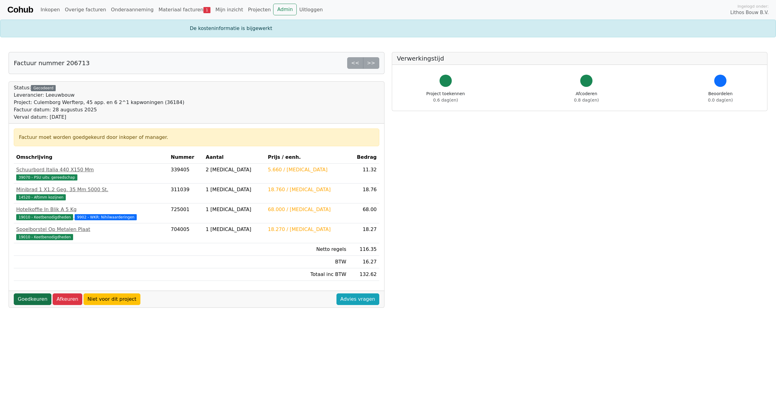 Image resolution: width=776 pixels, height=402 pixels. Describe the element at coordinates (307, 262) in the screenshot. I see `td: BTW` at that location.